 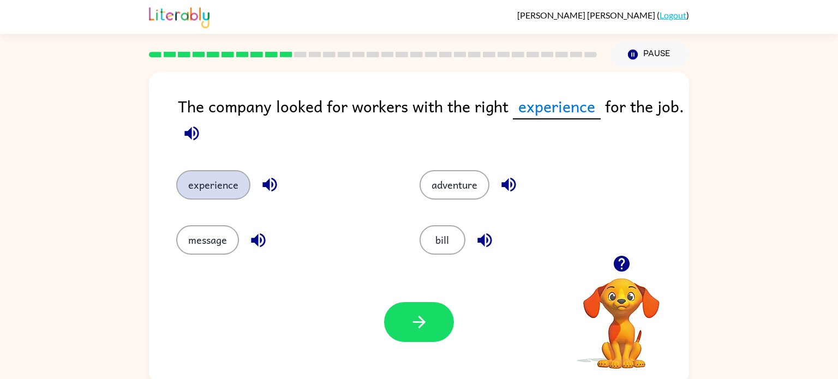 What do you see at coordinates (213, 185) in the screenshot?
I see `button: experience` at bounding box center [213, 185].